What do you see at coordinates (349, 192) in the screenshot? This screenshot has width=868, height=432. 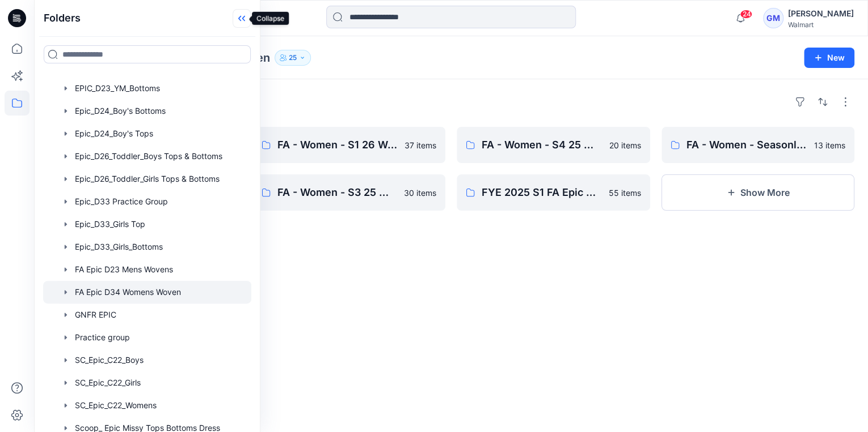 I see `a: FA - Women - S3 25 Woven Board30 items` at bounding box center [349, 192].